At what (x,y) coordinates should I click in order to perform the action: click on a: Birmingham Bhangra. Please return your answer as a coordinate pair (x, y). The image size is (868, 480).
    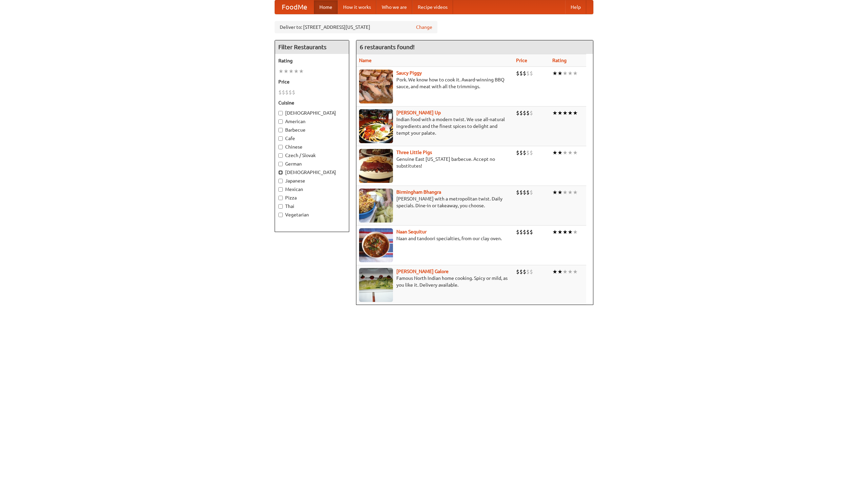
    Looking at the image, I should click on (418, 192).